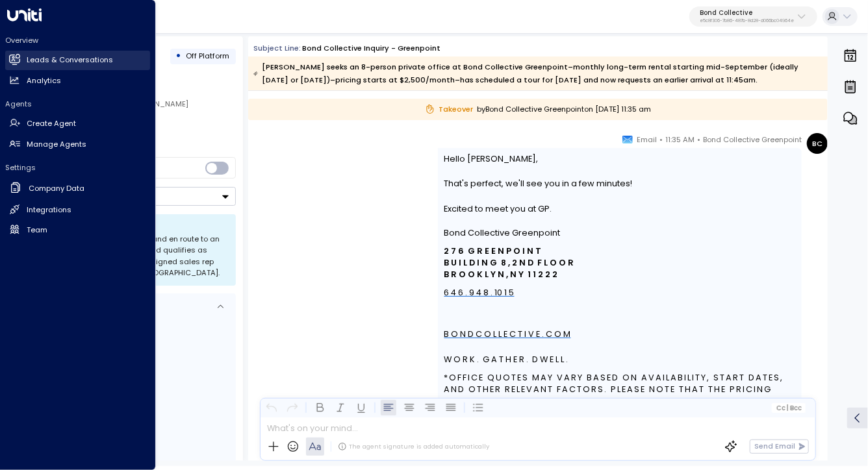  Describe the element at coordinates (679, 139) in the screenshot. I see `span: 11:35 AM` at that location.